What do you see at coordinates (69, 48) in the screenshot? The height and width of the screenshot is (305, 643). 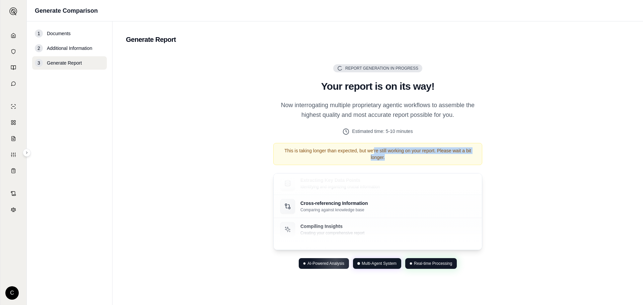 I see `span: Additional Information` at bounding box center [69, 48].